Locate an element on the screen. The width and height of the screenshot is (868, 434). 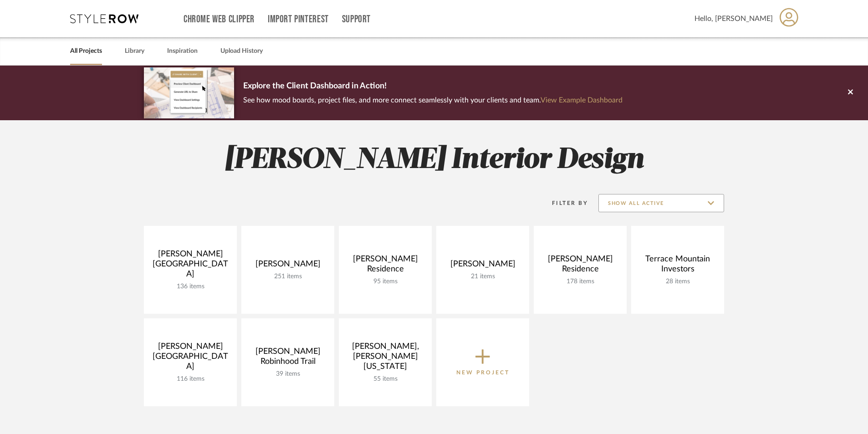
button: New Project is located at coordinates (483, 362).